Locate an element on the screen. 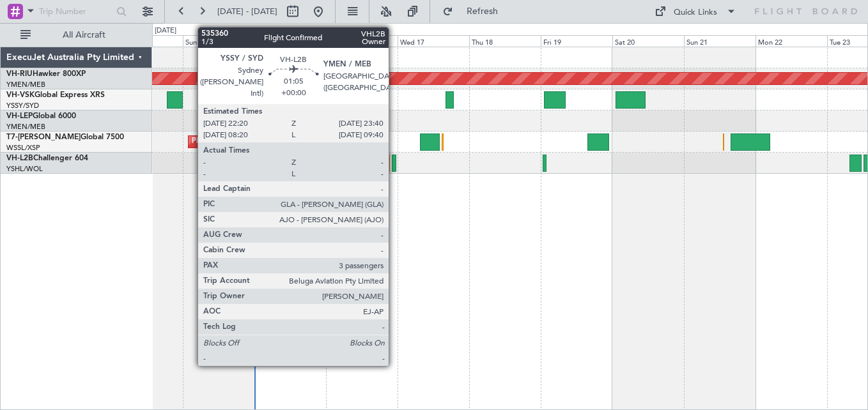 The width and height of the screenshot is (868, 410). div: Sun 14 is located at coordinates (219, 41).